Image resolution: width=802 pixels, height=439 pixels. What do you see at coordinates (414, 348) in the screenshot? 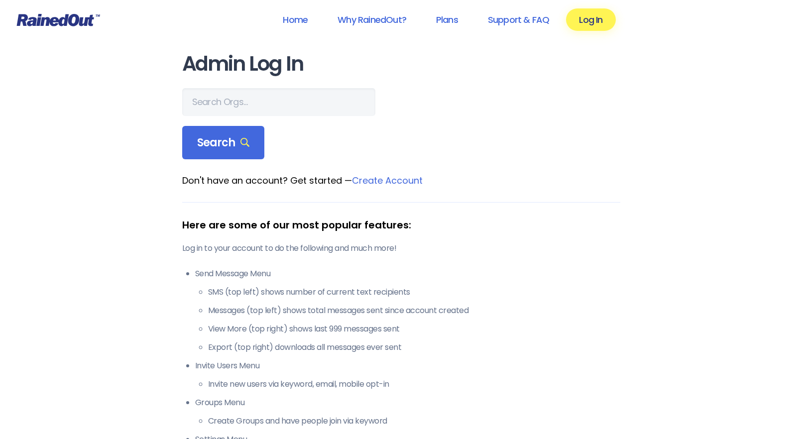
I see `li: Export (top right) downloads all messages ever sent` at bounding box center [414, 348].